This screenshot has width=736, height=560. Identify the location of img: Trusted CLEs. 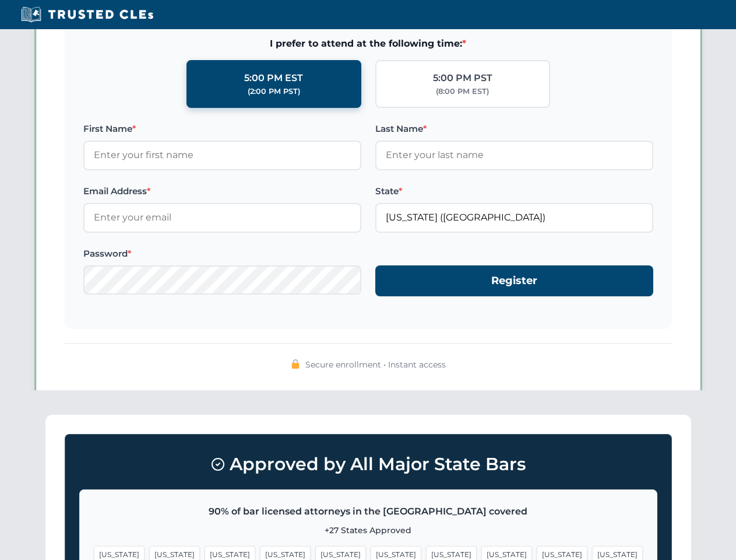
(87, 15).